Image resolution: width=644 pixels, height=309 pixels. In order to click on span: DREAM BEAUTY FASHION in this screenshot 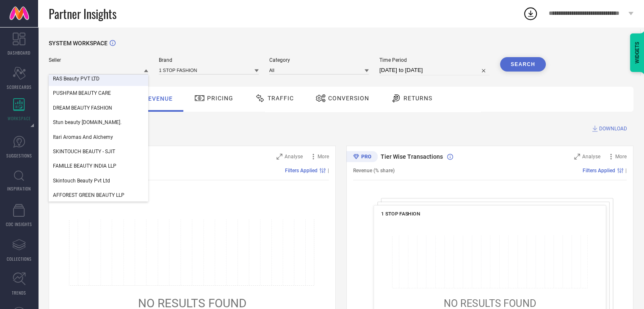, I will do `click(83, 108)`.